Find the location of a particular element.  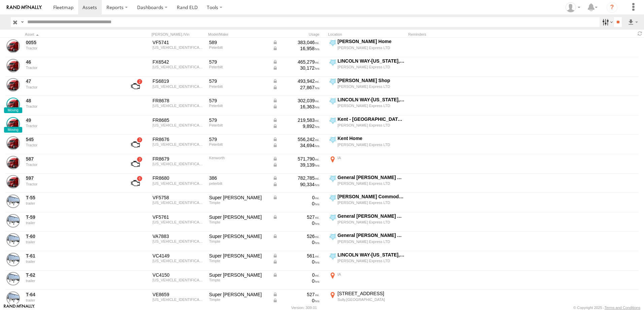

div: Super Hopper is located at coordinates (239, 294).